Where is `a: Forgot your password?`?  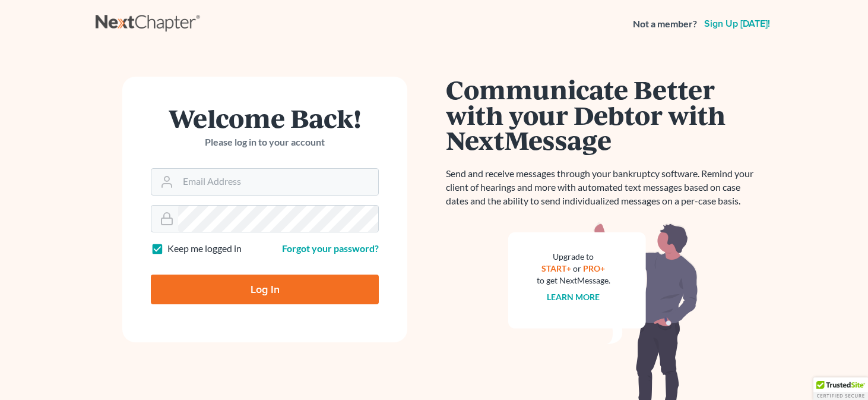 a: Forgot your password? is located at coordinates (330, 248).